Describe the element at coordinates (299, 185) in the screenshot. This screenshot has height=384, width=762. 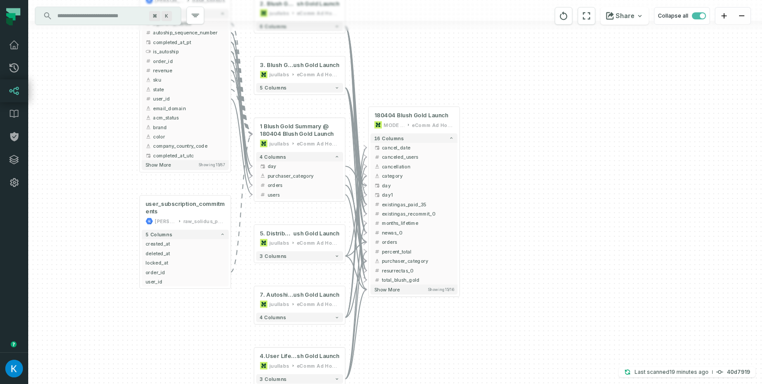
I see `button: orders` at that location.